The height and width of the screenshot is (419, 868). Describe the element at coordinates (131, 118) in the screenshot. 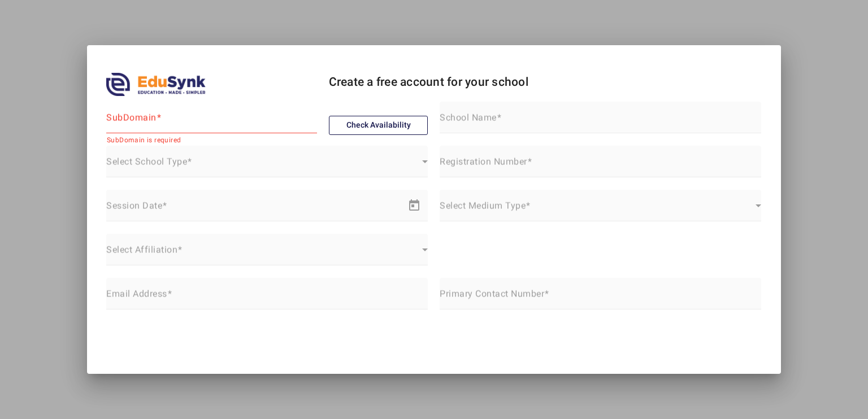

I see `mat-label: SubDomain` at that location.